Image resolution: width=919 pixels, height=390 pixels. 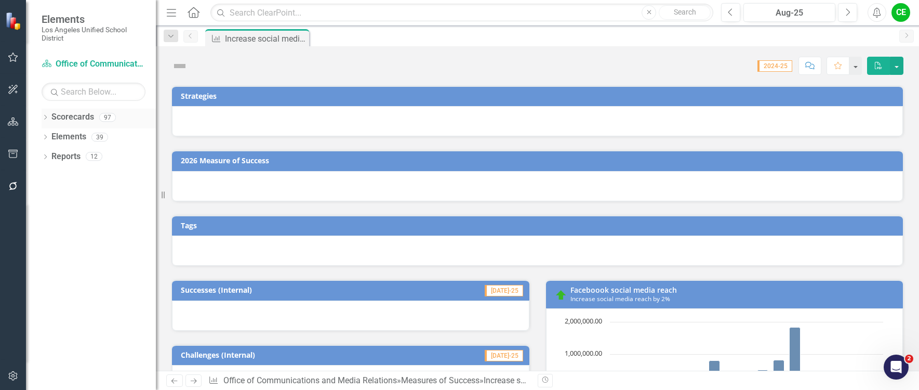 I want to click on div: 97, so click(x=108, y=117).